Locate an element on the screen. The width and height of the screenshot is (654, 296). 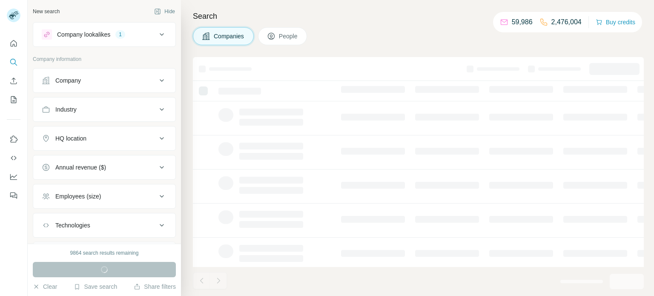
div: Company lookalikes is located at coordinates (83, 34).